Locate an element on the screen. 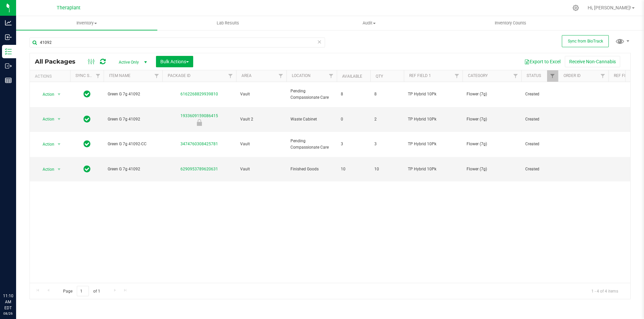  span: All Packages is located at coordinates (58, 62).